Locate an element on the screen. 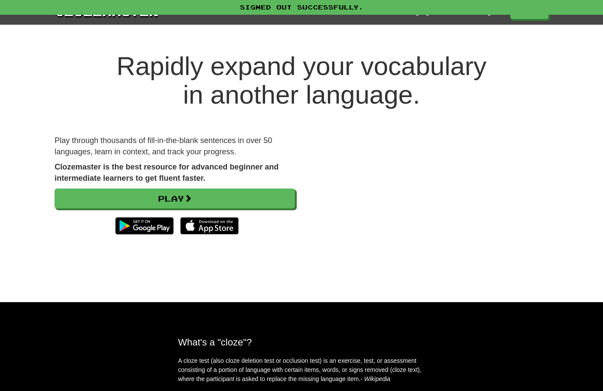 This screenshot has width=603, height=391. img: Download_on_the_App_Store_Badge_US-UK_135x40-25178aeef6eb6b83b96f5f2d004eda3bffbb37122de64afbaef7... is located at coordinates (209, 226).